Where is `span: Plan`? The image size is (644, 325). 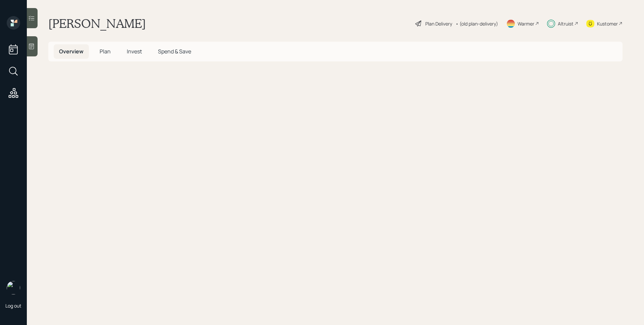
span: Plan is located at coordinates (105, 51).